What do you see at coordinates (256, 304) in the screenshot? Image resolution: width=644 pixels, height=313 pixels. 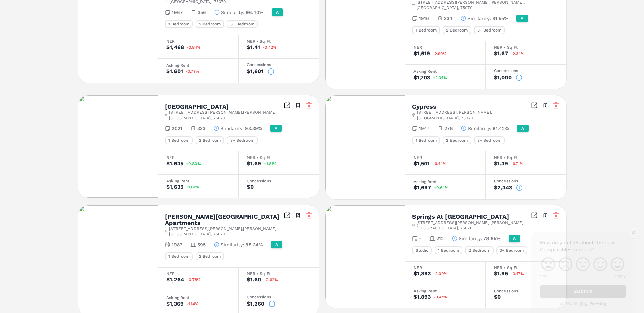 I see `div: $1,260` at bounding box center [256, 304].